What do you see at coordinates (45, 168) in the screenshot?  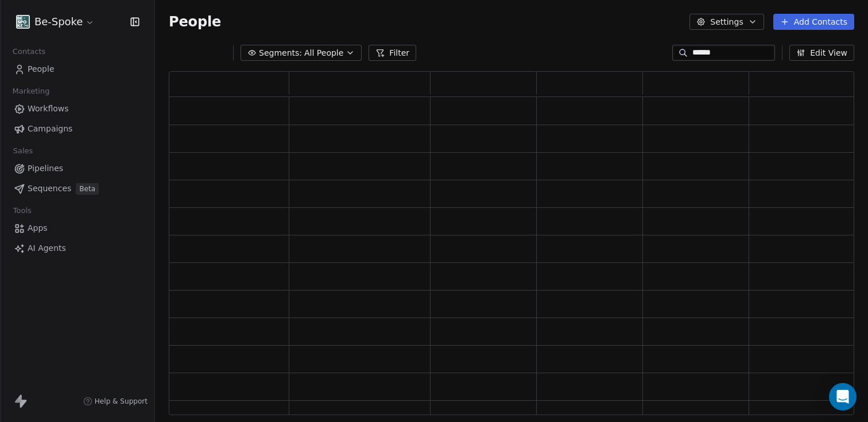 I see `span: Pipelines` at bounding box center [45, 168].